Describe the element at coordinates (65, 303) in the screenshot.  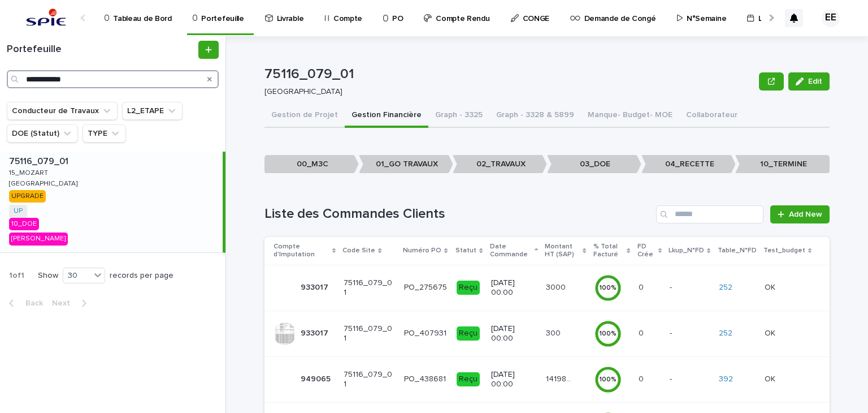
I see `span: Next` at that location.